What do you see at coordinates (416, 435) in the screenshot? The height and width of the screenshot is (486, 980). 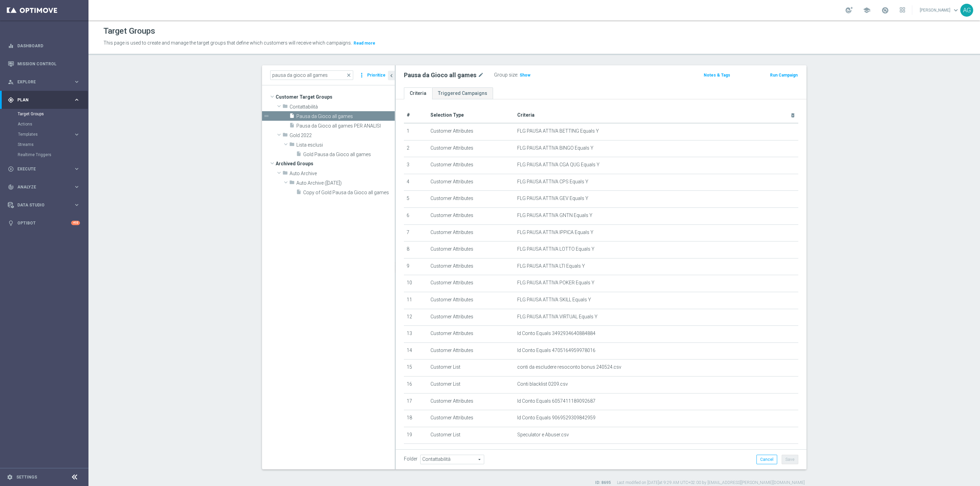 I see `td: 19` at bounding box center [416, 435].